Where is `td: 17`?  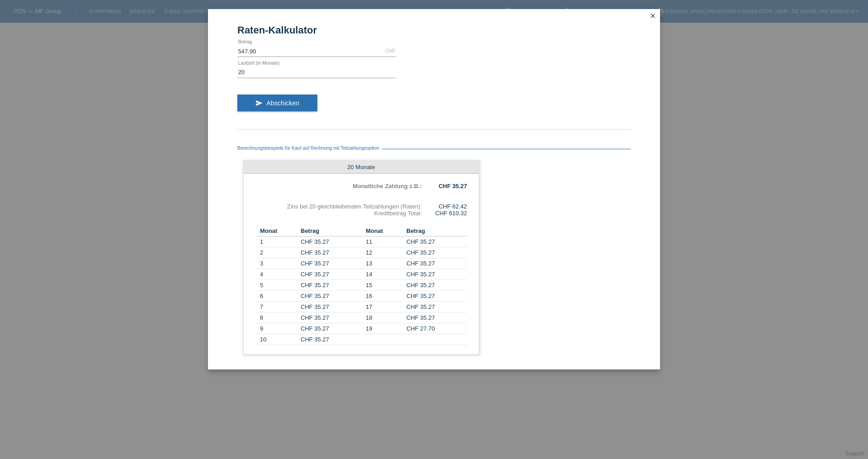
td: 17 is located at coordinates (384, 307).